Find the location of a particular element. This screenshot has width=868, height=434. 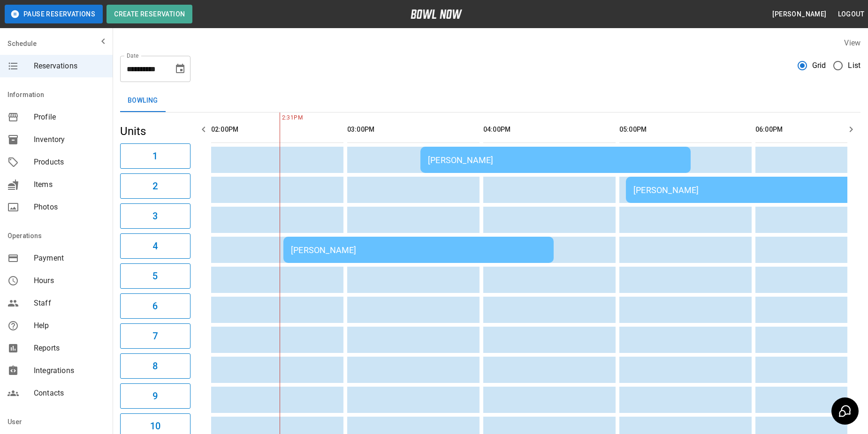

label: View is located at coordinates (852, 43).